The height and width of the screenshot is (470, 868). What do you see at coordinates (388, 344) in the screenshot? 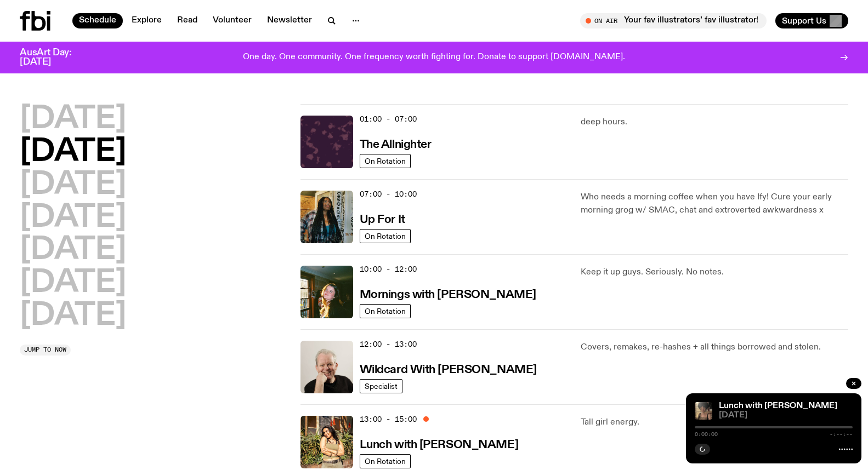
I see `span: 12:00 - 13:00` at bounding box center [388, 344].